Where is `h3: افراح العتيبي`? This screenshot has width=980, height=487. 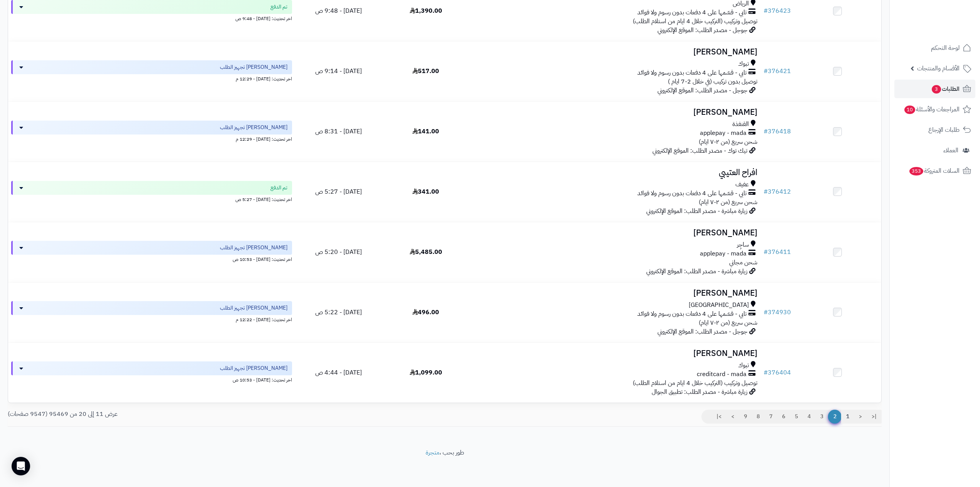
h3: افراح العتيبي is located at coordinates (615, 172).